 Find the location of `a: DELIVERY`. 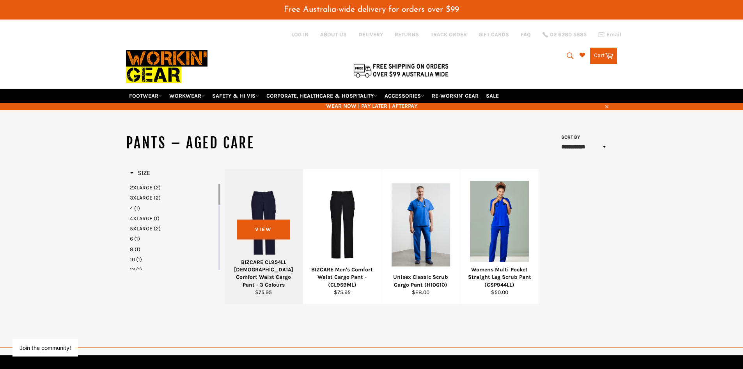

a: DELIVERY is located at coordinates (370, 34).